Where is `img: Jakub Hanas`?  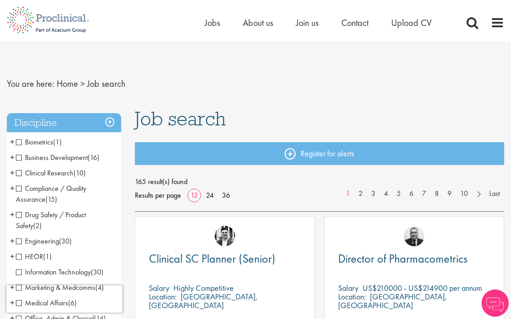
img: Jakub Hanas is located at coordinates (414, 236).